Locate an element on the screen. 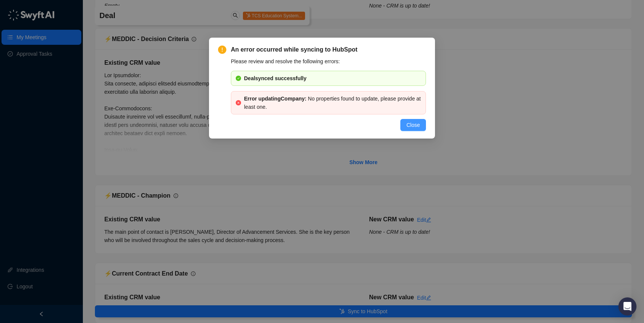  span: An error occurred while syncing to HubSpot is located at coordinates (328, 50).